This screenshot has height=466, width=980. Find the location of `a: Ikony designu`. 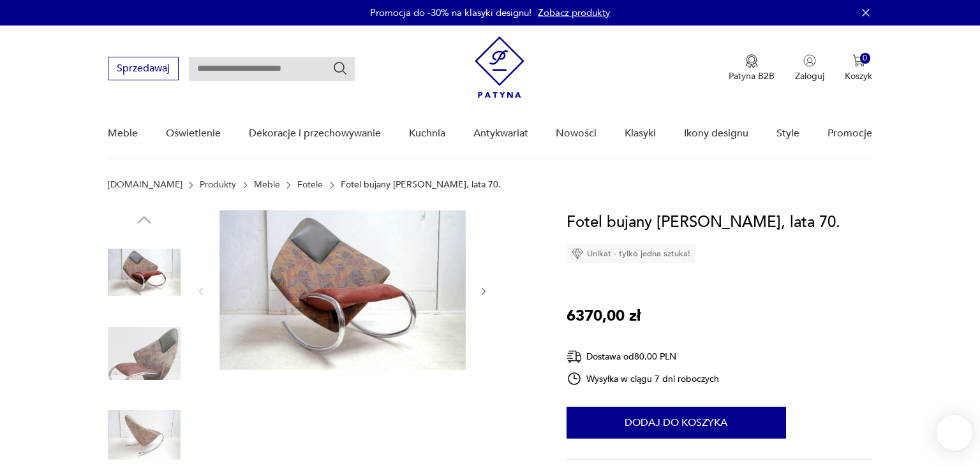

a: Ikony designu is located at coordinates (716, 134).